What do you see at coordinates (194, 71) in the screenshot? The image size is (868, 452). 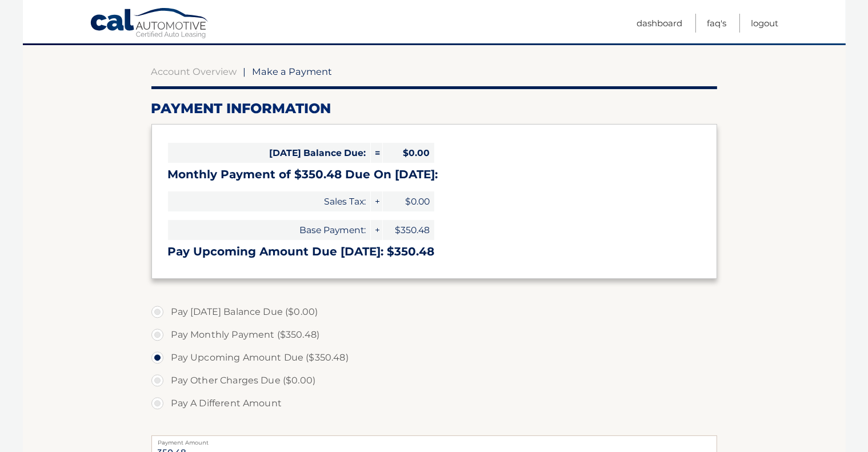 I see `a: Account Overview` at bounding box center [194, 71].